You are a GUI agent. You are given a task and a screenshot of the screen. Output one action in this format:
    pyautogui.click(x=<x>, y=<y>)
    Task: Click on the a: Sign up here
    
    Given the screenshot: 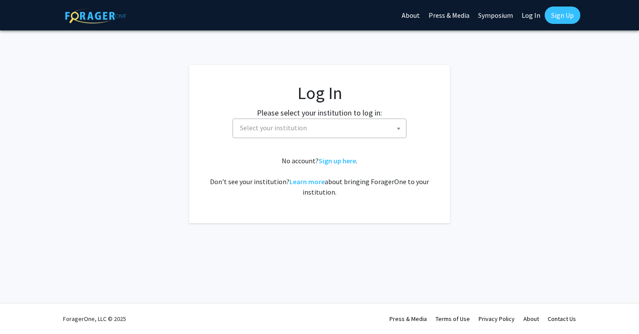 What is the action you would take?
    pyautogui.click(x=337, y=161)
    